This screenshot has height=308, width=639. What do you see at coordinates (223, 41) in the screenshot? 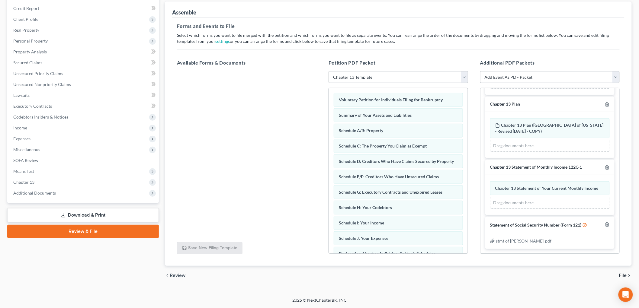
I see `a: settings` at bounding box center [223, 41].